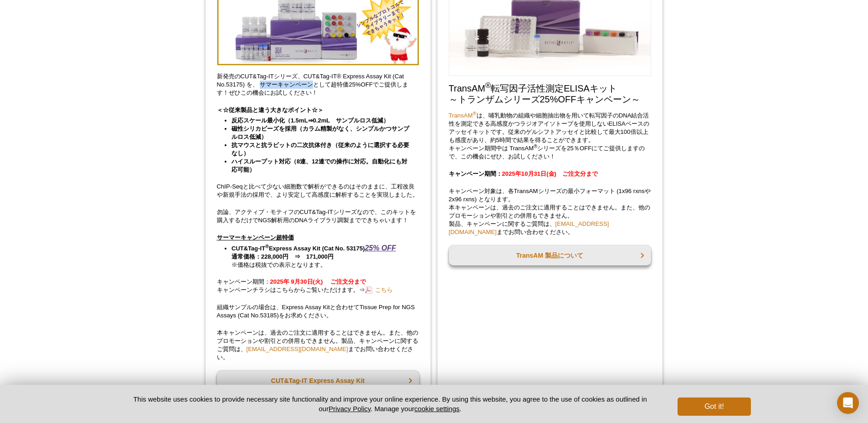 The height and width of the screenshot is (423, 868). Describe the element at coordinates (255, 238) in the screenshot. I see `u: サーマーキャンペーン超特価` at that location.